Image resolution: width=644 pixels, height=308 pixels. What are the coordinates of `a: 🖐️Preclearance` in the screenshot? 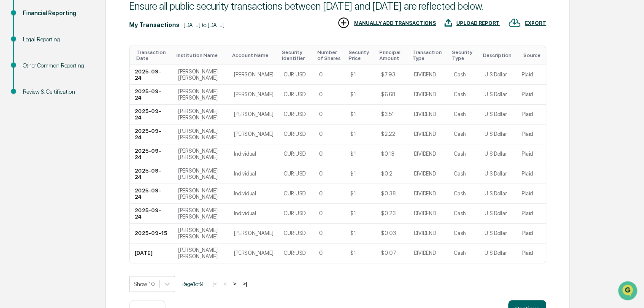 It's located at (31, 111).